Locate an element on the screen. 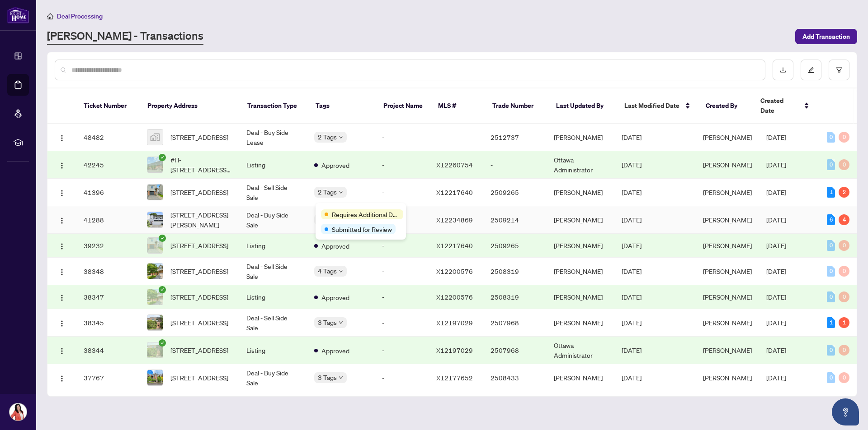 This screenshot has height=430, width=868. span: X12217640 is located at coordinates (455, 192).